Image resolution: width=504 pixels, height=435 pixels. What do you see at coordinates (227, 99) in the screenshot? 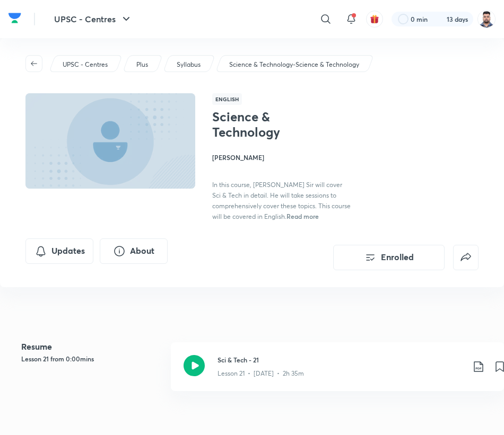
I see `span: English` at bounding box center [227, 99].